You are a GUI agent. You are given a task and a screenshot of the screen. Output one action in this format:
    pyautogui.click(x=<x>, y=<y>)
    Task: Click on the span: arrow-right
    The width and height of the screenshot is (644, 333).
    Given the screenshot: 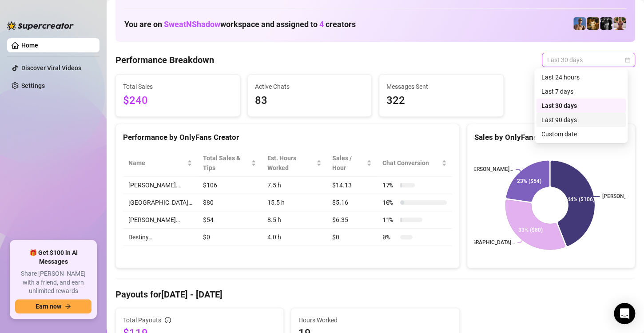 What is the action you would take?
    pyautogui.click(x=68, y=307)
    